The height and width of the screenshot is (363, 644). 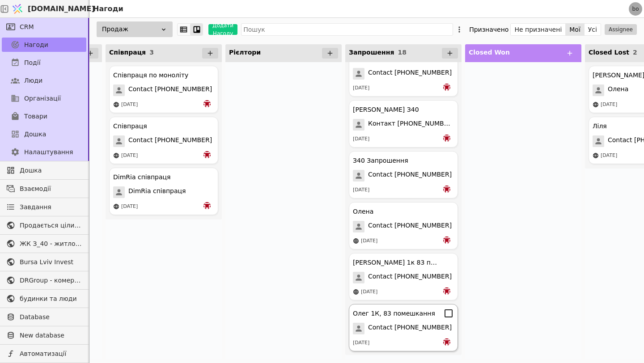 I want to click on div: DimRia співпраця, so click(x=142, y=177).